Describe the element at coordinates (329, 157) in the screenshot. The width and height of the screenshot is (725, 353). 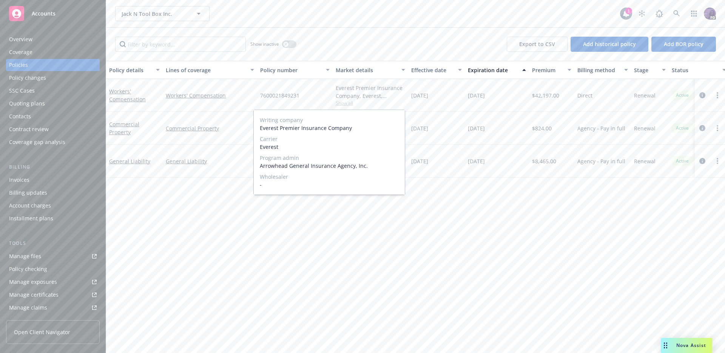
I see `span: Program admin` at that location.